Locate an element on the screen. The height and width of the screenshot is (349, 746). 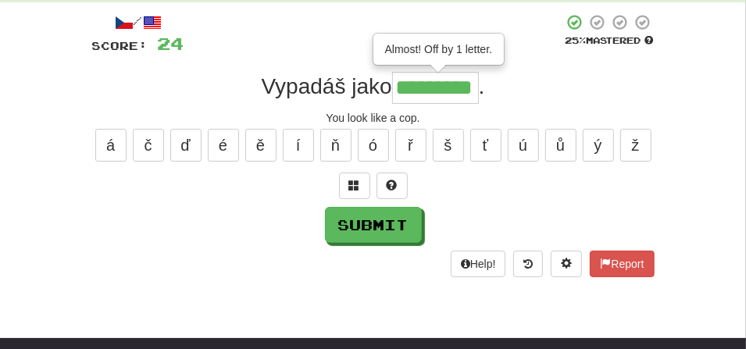
button: é is located at coordinates (223, 145).